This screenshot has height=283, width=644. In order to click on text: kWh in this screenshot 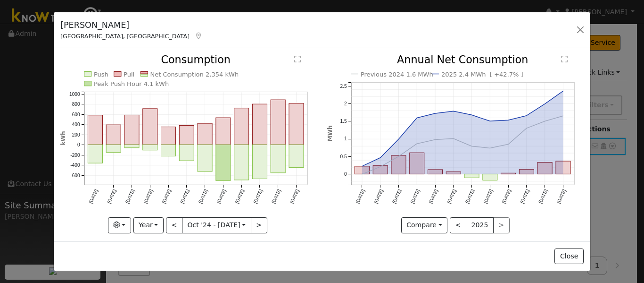, I will do `click(63, 138)`.